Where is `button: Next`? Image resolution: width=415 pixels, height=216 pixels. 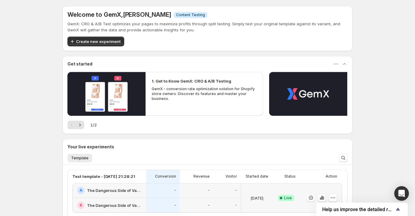
button: Next is located at coordinates (80, 125).